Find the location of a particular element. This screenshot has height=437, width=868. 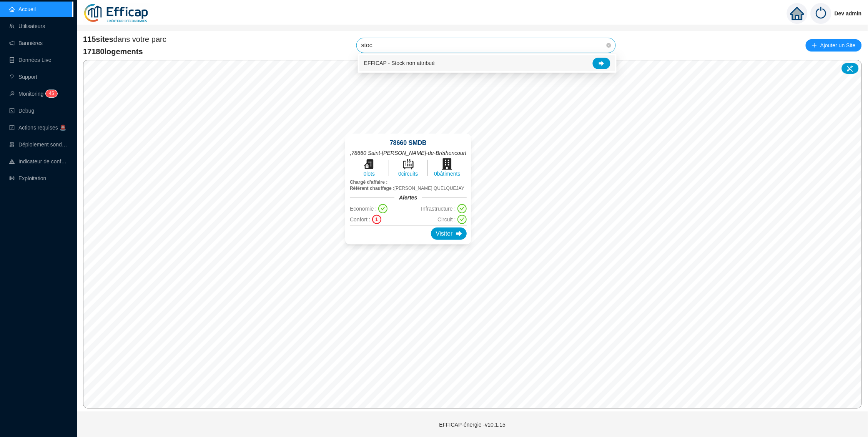

span: 5 is located at coordinates (52, 93).